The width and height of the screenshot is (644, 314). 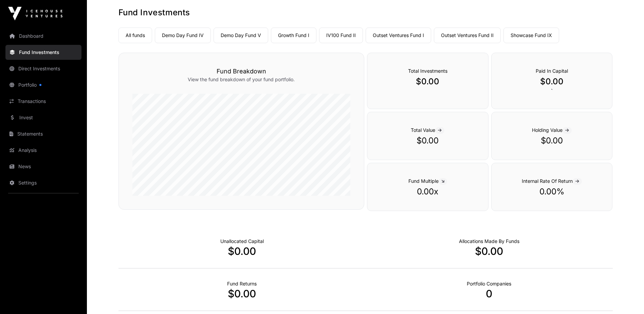 What do you see at coordinates (341, 35) in the screenshot?
I see `a: IV100 Fund II` at bounding box center [341, 35].